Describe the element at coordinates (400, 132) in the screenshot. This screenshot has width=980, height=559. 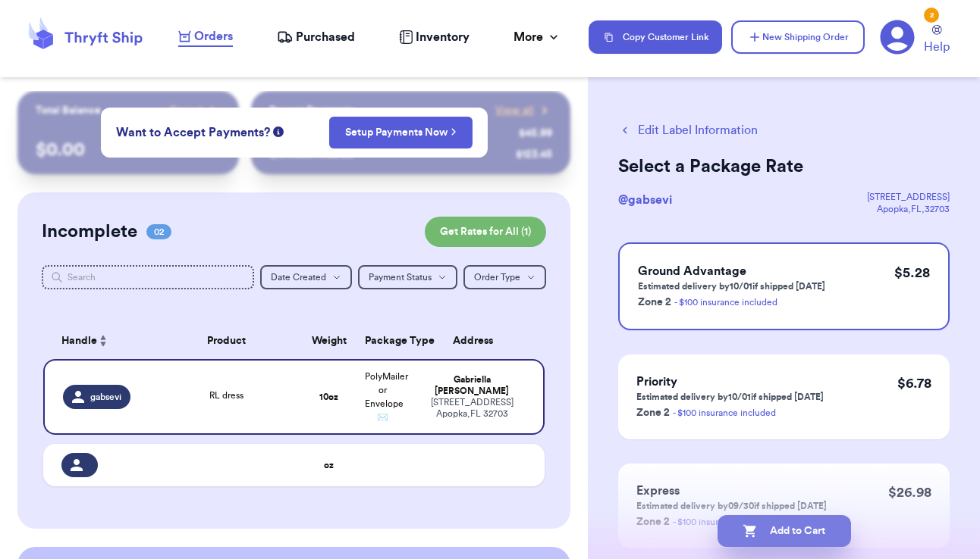
I see `a: Setup Payments Now` at that location.